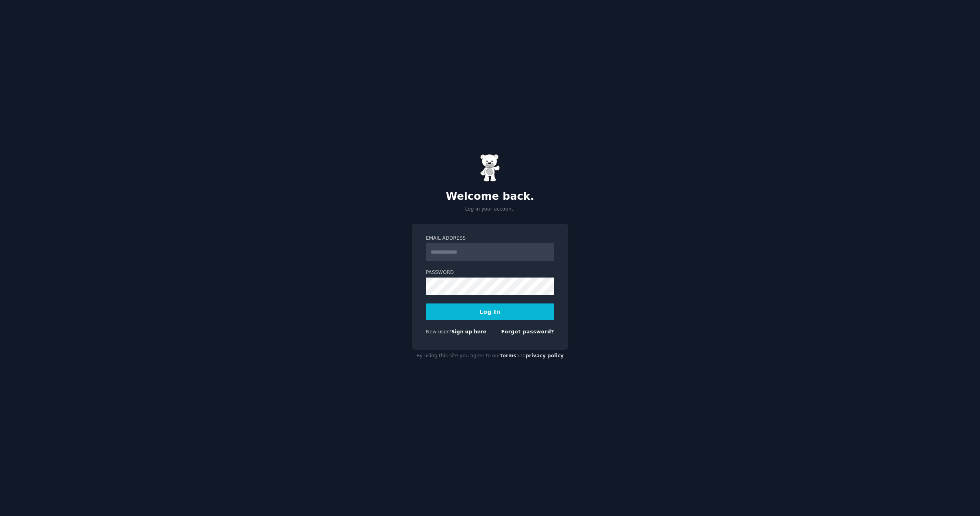 The image size is (980, 516). Describe the element at coordinates (490, 312) in the screenshot. I see `button: Log In` at that location.